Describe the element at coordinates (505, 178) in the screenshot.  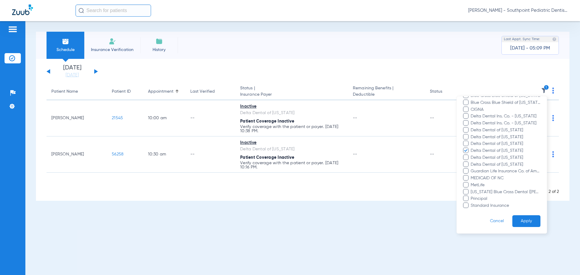
I see `span: MEDICAID OF NC` at that location.